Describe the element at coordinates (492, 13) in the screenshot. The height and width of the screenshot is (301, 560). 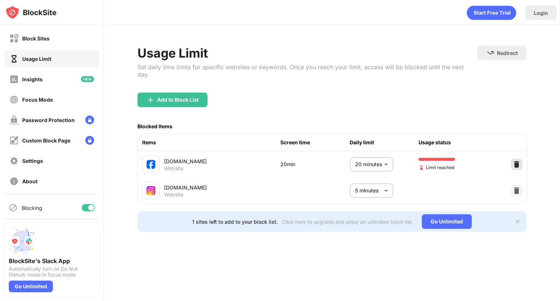
I see `div: animation` at that location.